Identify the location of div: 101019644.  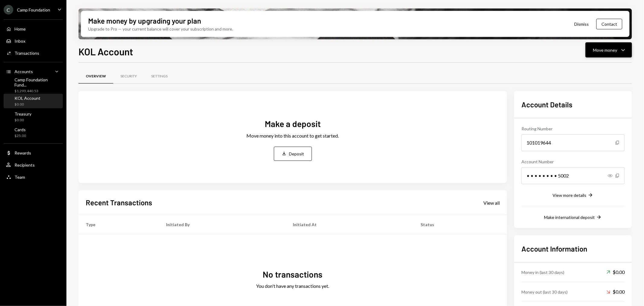
(574, 143).